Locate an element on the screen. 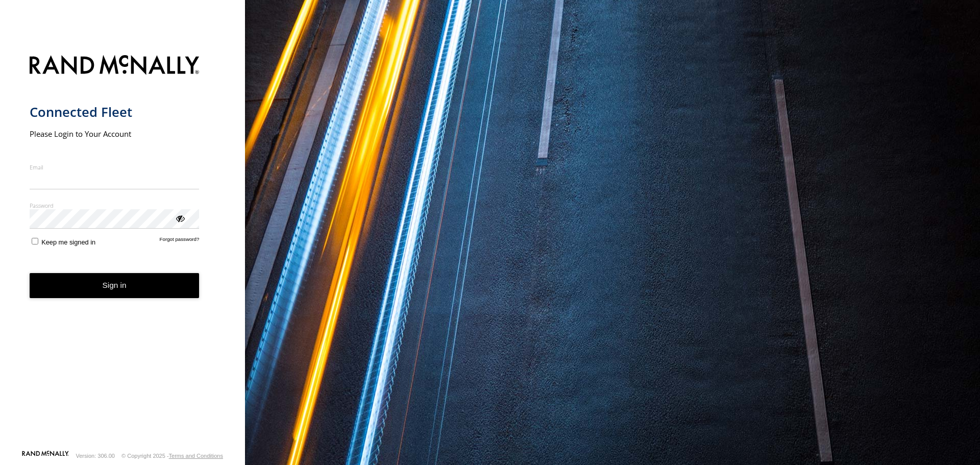 The width and height of the screenshot is (980, 465). h2: Please Login to Your Account is located at coordinates (115, 133).